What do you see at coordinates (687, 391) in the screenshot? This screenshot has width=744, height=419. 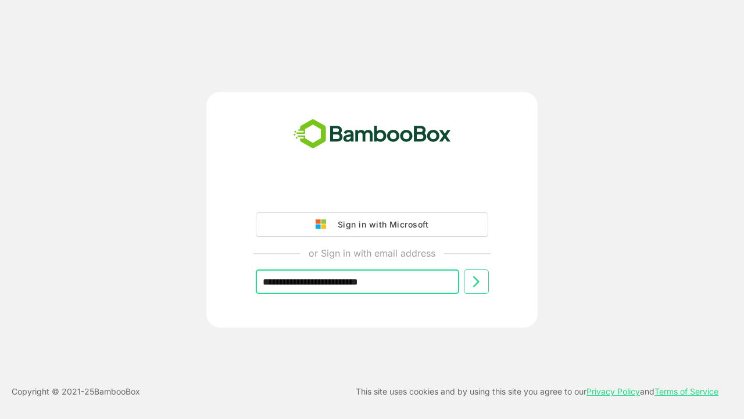 I see `a: Terms of Service` at bounding box center [687, 391].